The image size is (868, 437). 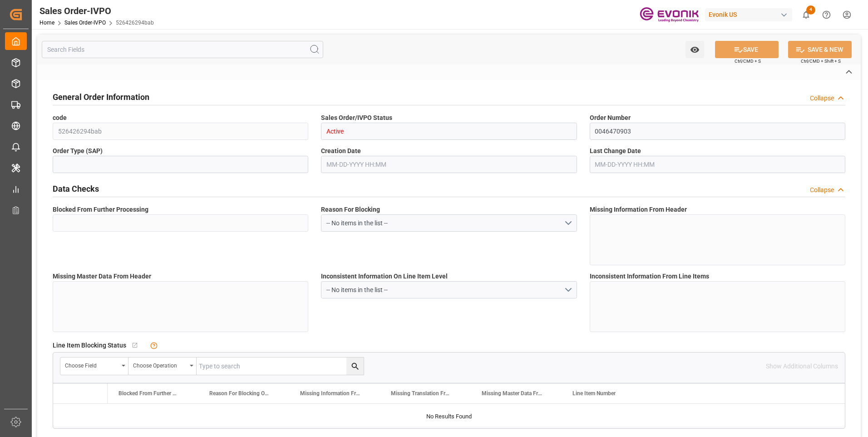 What do you see at coordinates (821, 60) in the screenshot?
I see `span: Ctrl/CMD + Shift + S` at bounding box center [821, 60].